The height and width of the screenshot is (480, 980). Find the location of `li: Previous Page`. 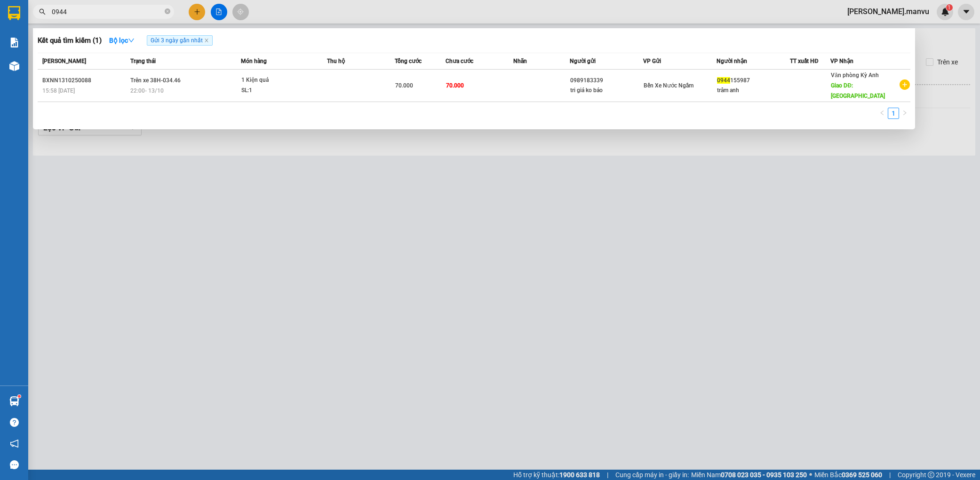

li: Previous Page is located at coordinates (882, 114).